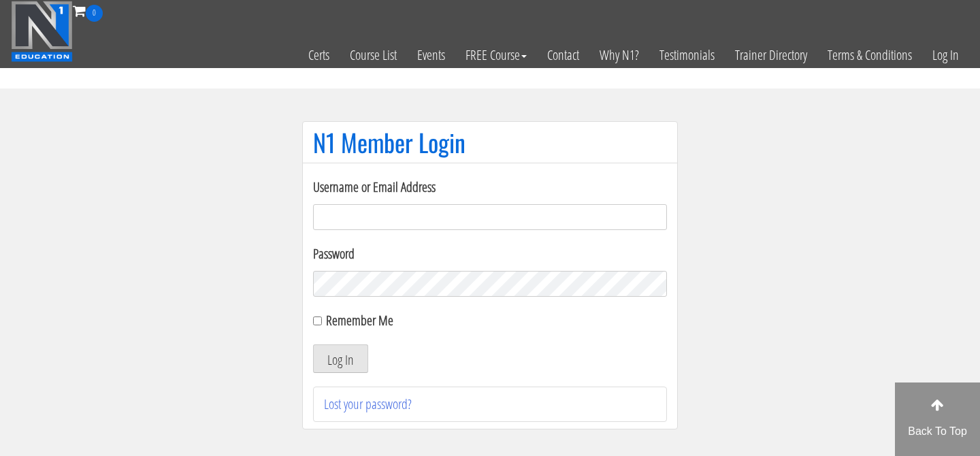 This screenshot has width=980, height=456. What do you see at coordinates (318, 55) in the screenshot?
I see `a: Certs` at bounding box center [318, 55].